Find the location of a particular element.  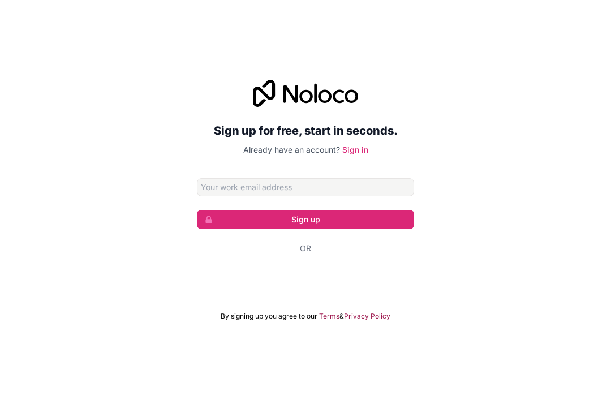

a: Sign in is located at coordinates (355, 149).